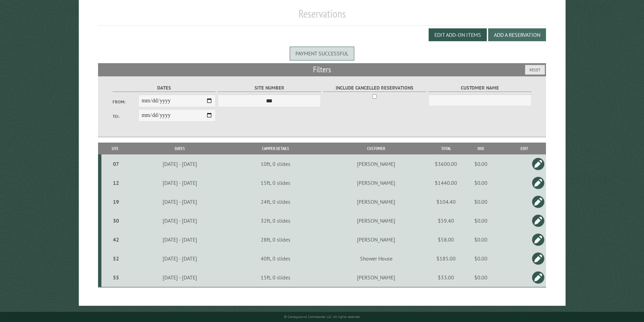  Describe the element at coordinates (535, 70) in the screenshot. I see `button: Reset` at that location.